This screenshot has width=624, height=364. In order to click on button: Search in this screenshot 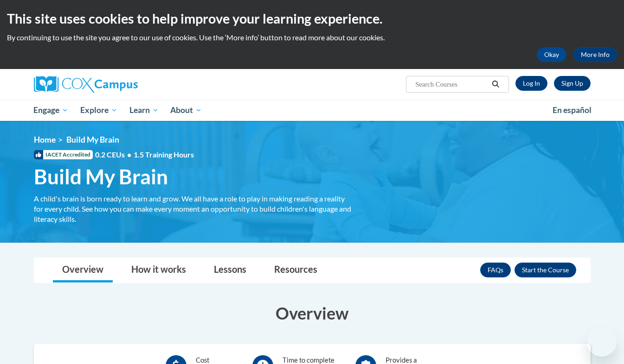, I will do `click(495, 84)`.